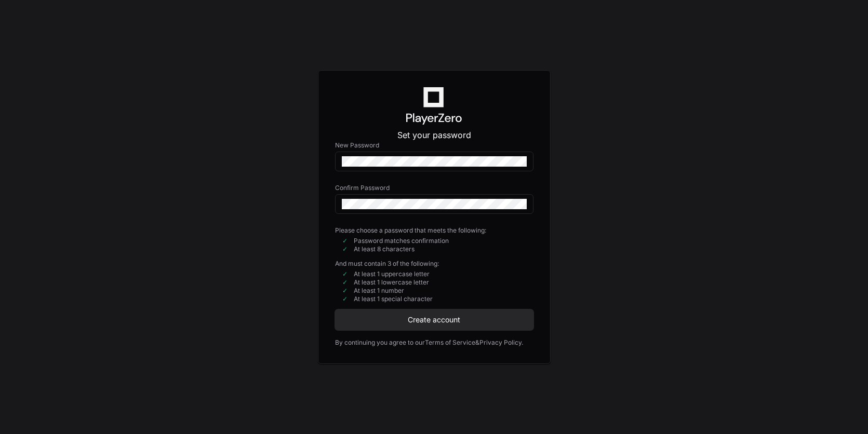  What do you see at coordinates (434, 135) in the screenshot?
I see `p: Set your password` at bounding box center [434, 135].